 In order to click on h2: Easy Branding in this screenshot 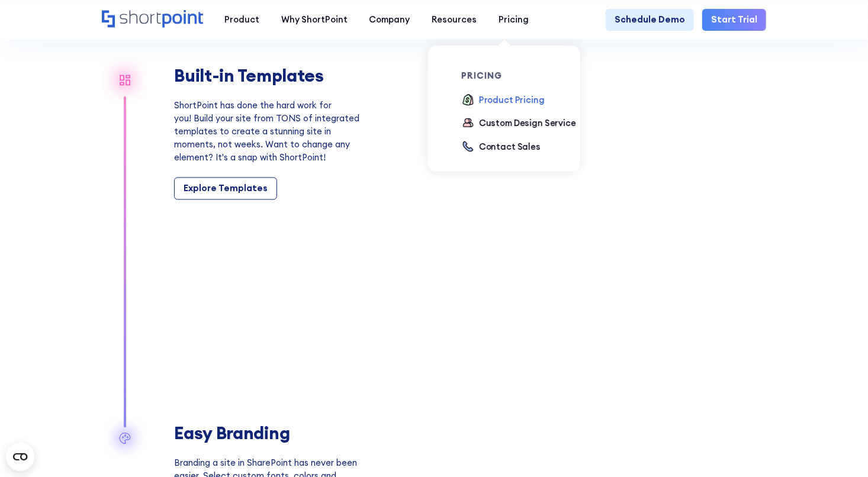, I will do `click(271, 434)`.